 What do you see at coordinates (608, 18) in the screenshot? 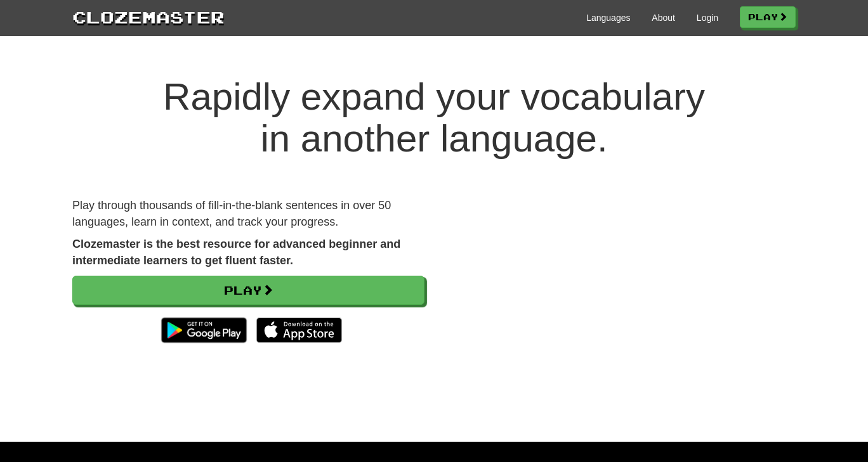
I see `a: Languages` at bounding box center [608, 18].